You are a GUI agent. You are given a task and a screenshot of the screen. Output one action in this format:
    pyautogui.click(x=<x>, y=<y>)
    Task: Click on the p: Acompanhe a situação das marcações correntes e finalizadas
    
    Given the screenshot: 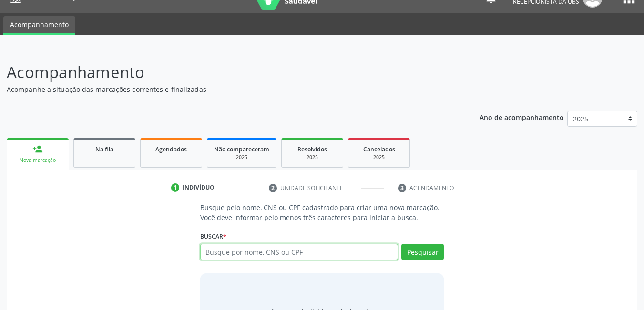 What is the action you would take?
    pyautogui.click(x=227, y=89)
    